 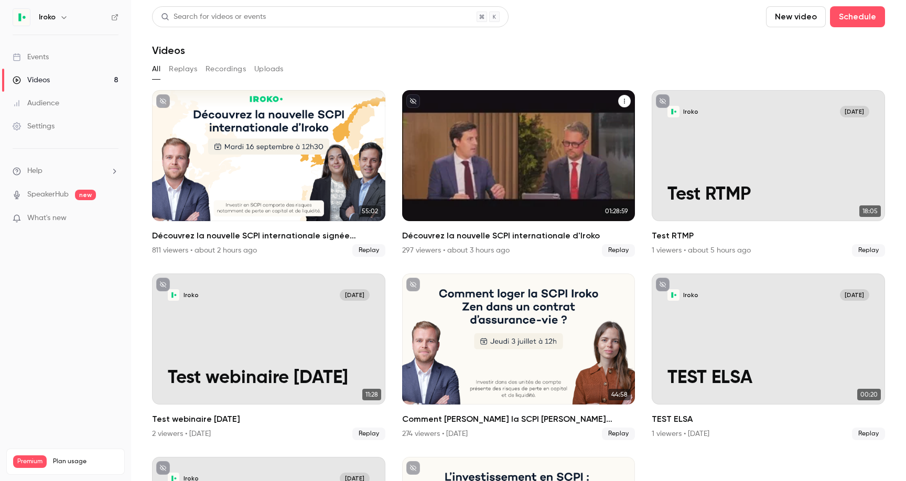 What do you see at coordinates (31, 80) in the screenshot?
I see `div: Videos` at bounding box center [31, 80].